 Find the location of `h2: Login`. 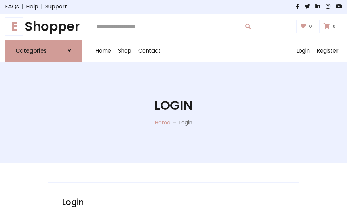

h2: Login is located at coordinates (174, 202).